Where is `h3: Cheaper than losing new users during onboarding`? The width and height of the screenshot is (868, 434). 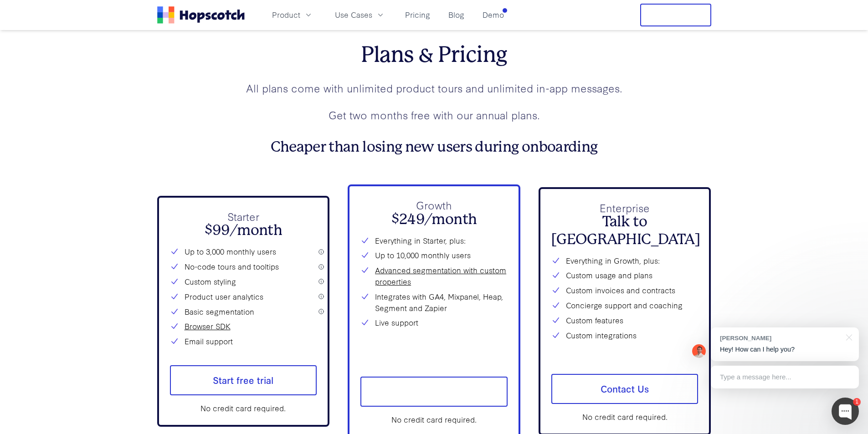 h3: Cheaper than losing new users during onboarding is located at coordinates (434, 147).